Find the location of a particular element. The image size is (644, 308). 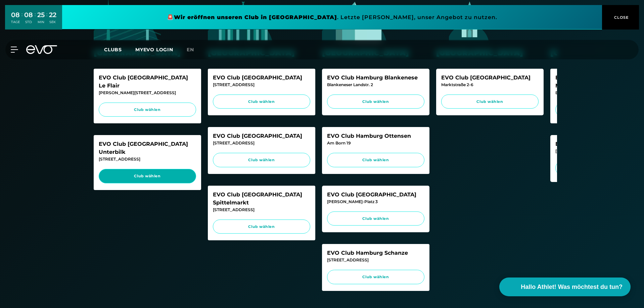

span: Clubs is located at coordinates (113, 50).